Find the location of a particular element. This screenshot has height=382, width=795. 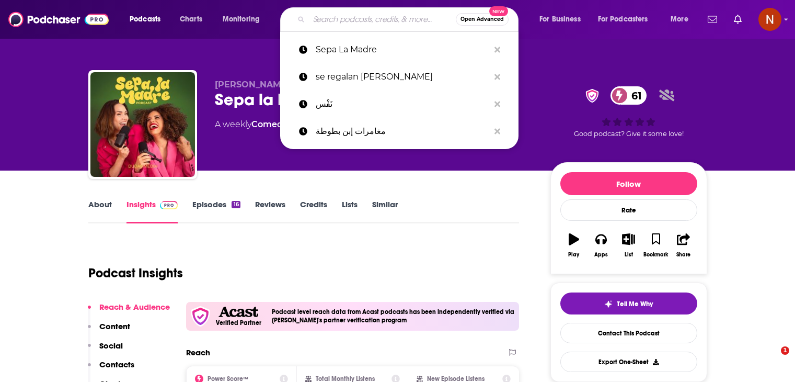

span: 61 is located at coordinates (634, 95).